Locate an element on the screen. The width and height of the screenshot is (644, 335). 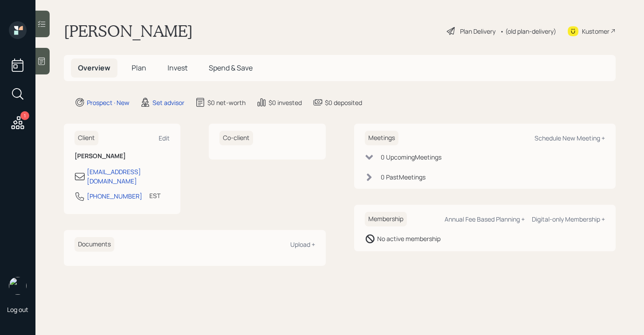
h6: Co-client is located at coordinates (236, 137).